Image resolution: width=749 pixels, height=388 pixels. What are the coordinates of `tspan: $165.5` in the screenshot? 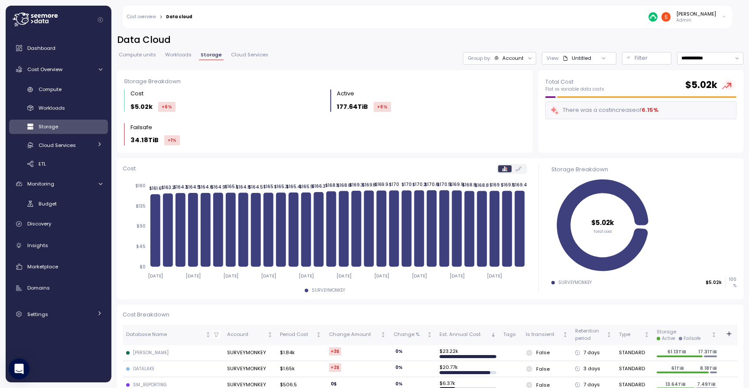 It's located at (306, 186).